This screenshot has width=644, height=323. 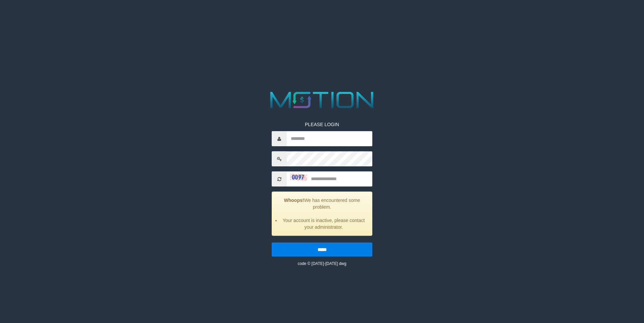 I want to click on div: We has encountered some problem., so click(x=322, y=214).